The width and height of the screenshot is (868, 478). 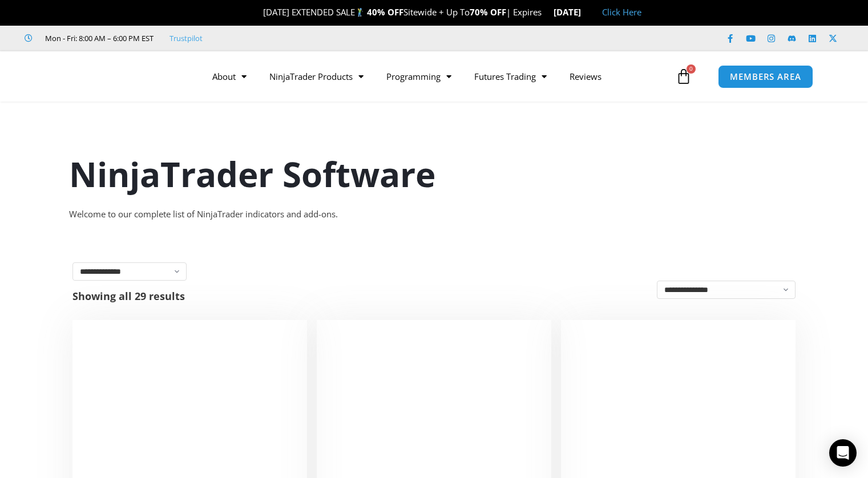 I want to click on a: Trustpilot, so click(x=186, y=38).